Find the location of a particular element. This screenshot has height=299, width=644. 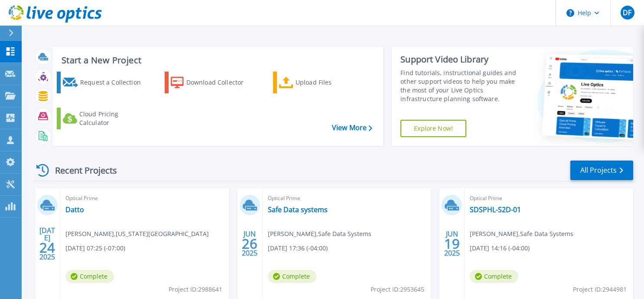

span: 26 is located at coordinates (250, 243).